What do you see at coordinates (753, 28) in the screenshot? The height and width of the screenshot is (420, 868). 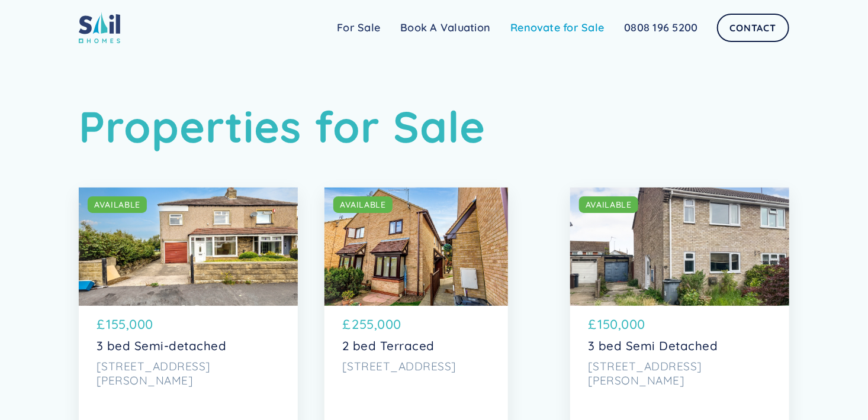 I see `a: Contact` at bounding box center [753, 28].